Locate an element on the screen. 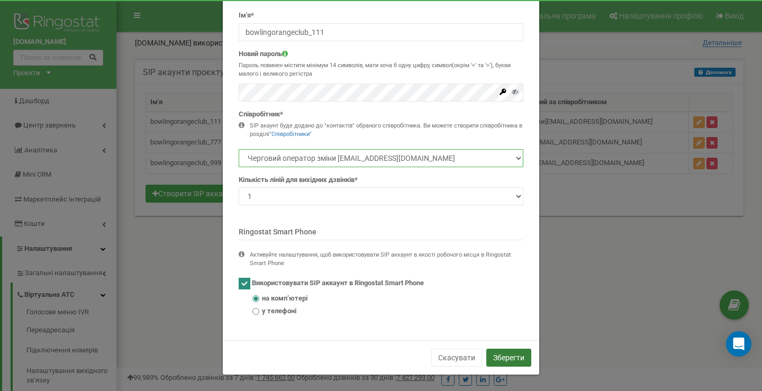 The height and width of the screenshot is (391, 762). p: Ringostat Smart Phone is located at coordinates (381, 233).